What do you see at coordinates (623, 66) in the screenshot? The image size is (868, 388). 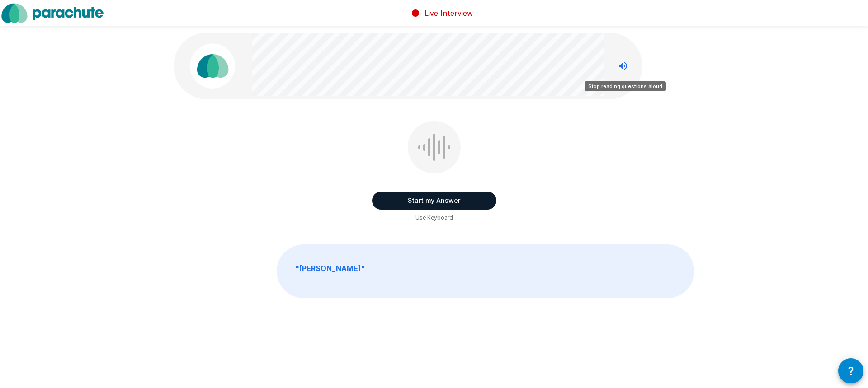 I see `button: Stop reading questions aloud` at bounding box center [623, 66].